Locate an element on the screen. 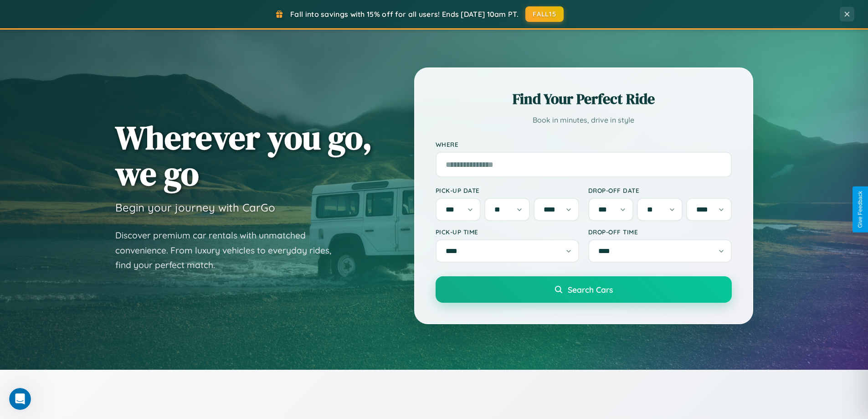 Image resolution: width=868 pixels, height=419 pixels. h3: Begin your journey with CarGo is located at coordinates (195, 207).